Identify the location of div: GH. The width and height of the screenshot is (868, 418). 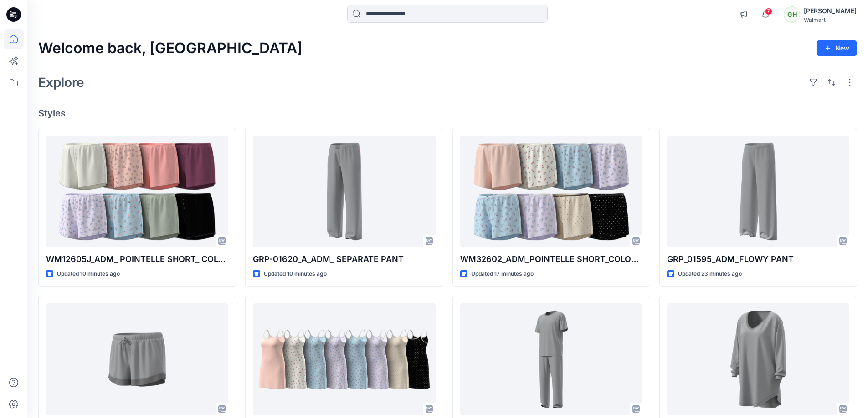
(792, 14).